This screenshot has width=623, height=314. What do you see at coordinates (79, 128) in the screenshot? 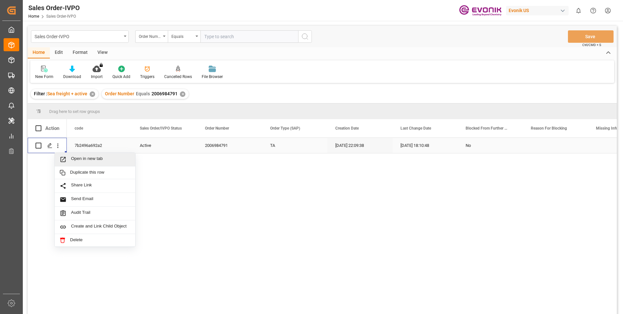
I see `span: code` at bounding box center [79, 128].